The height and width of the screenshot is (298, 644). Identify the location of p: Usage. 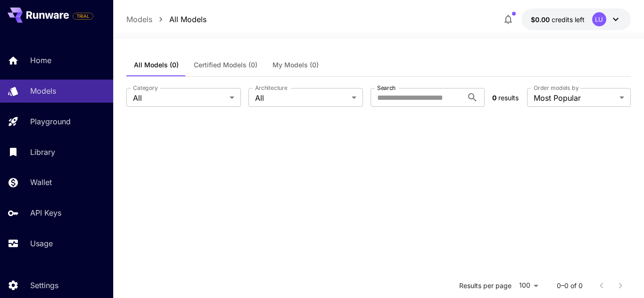
(42, 244).